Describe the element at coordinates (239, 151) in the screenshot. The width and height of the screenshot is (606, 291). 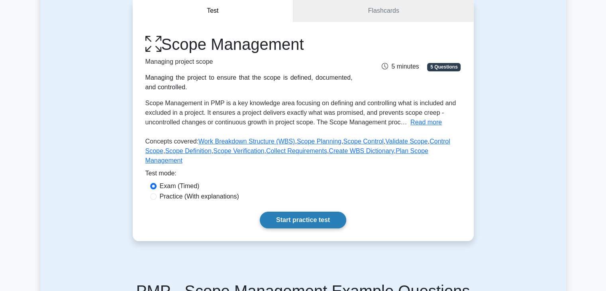
I see `a: Scope Verification` at that location.